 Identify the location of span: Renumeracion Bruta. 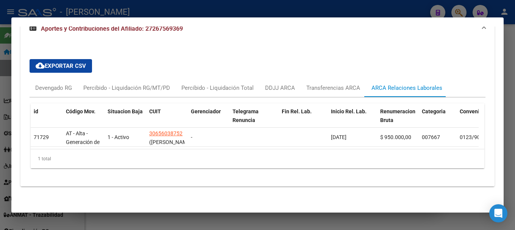
(398, 116).